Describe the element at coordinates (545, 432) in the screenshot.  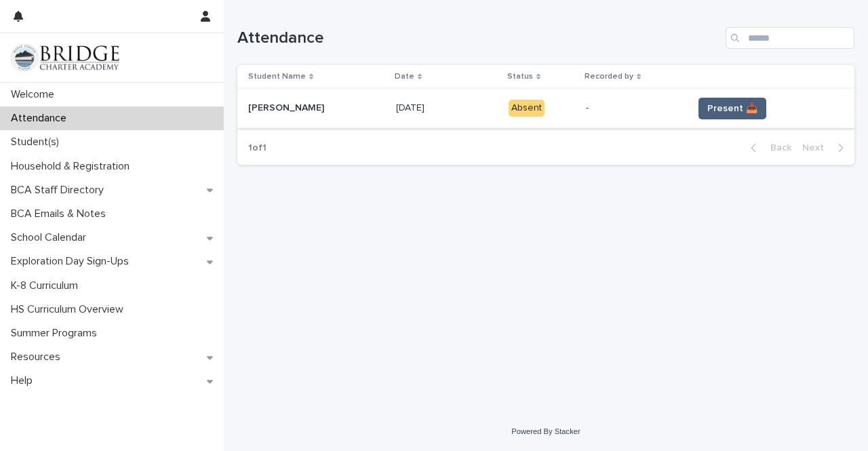
I see `a: Powered By Stacker` at that location.